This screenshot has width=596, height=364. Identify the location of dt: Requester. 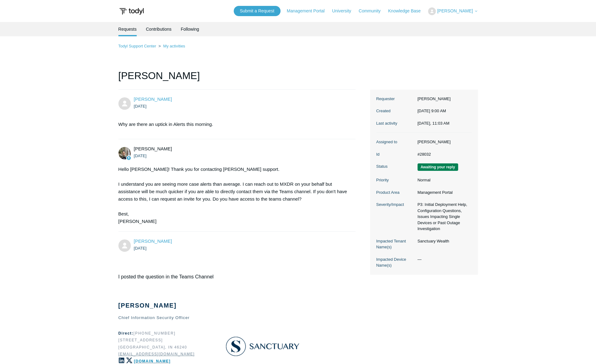
(395, 99).